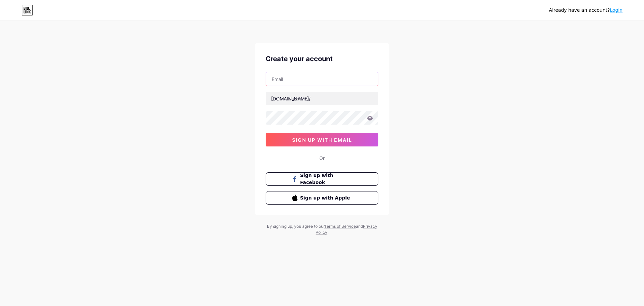 Image resolution: width=644 pixels, height=306 pixels. Describe the element at coordinates (326, 198) in the screenshot. I see `span: Sign up with Apple` at that location.